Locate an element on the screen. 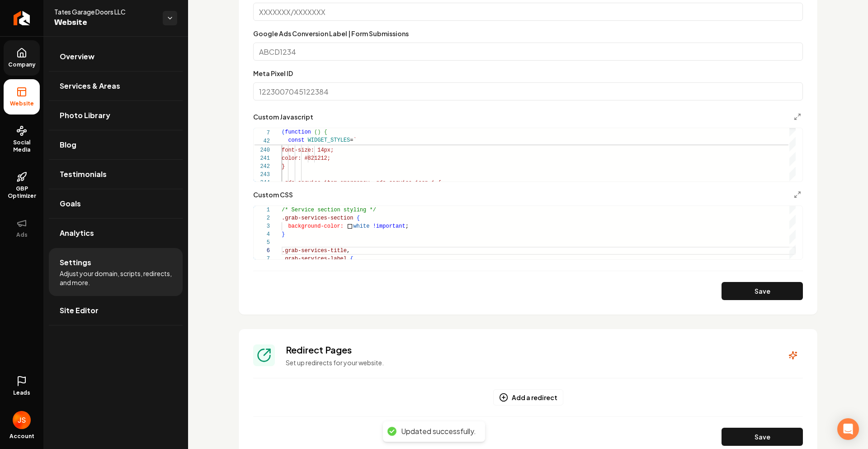  a: Goals is located at coordinates (115, 204).